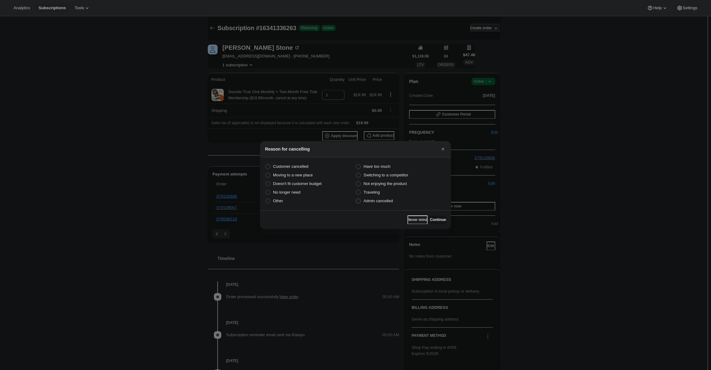 The width and height of the screenshot is (711, 370). Describe the element at coordinates (22, 8) in the screenshot. I see `span: Analytics` at that location.